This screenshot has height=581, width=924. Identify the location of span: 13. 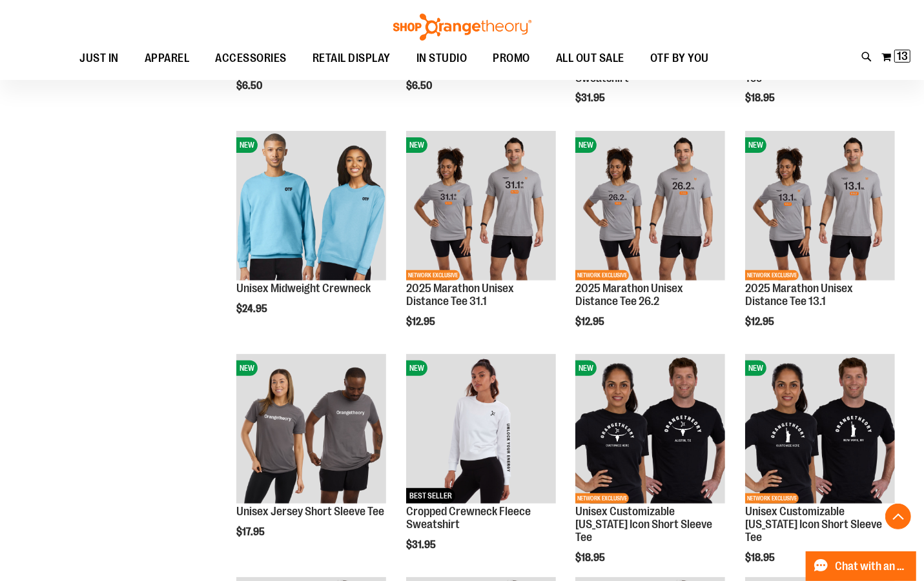
(902, 56).